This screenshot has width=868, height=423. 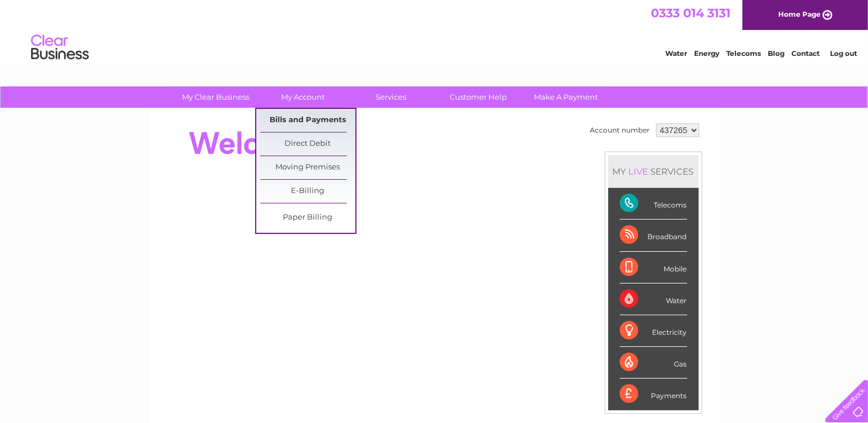 I want to click on div: LIVE, so click(x=639, y=171).